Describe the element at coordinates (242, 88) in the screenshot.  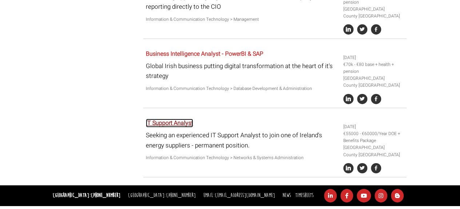
I see `p: Information & Communication Technology > Database Development & Administration` at that location.